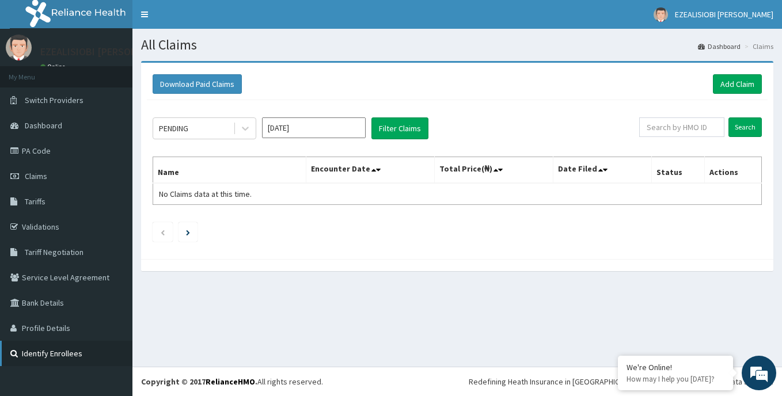 Image resolution: width=782 pixels, height=396 pixels. Describe the element at coordinates (36, 176) in the screenshot. I see `span: Claims` at that location.